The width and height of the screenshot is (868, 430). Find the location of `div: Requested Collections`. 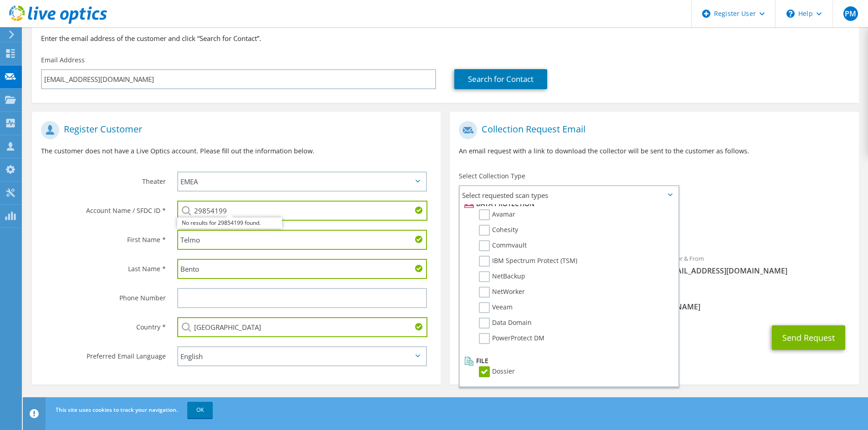

div: Requested Collections is located at coordinates (654, 226).